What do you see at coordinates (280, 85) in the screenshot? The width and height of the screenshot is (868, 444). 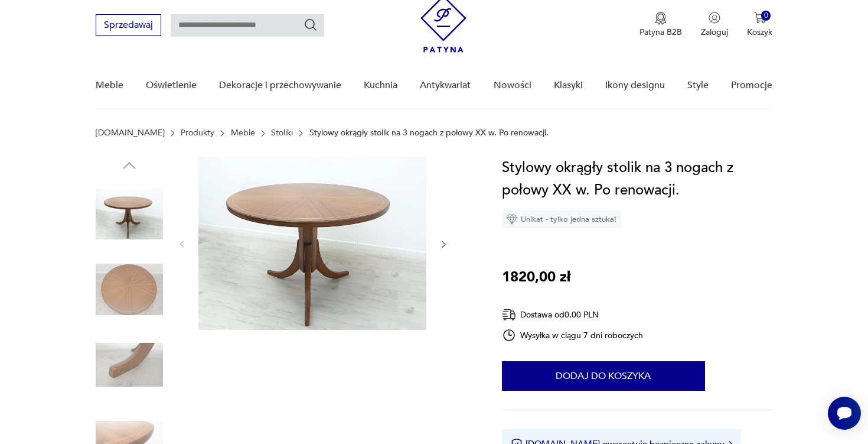 I see `a: Dekoracje i przechowywanie` at bounding box center [280, 85].